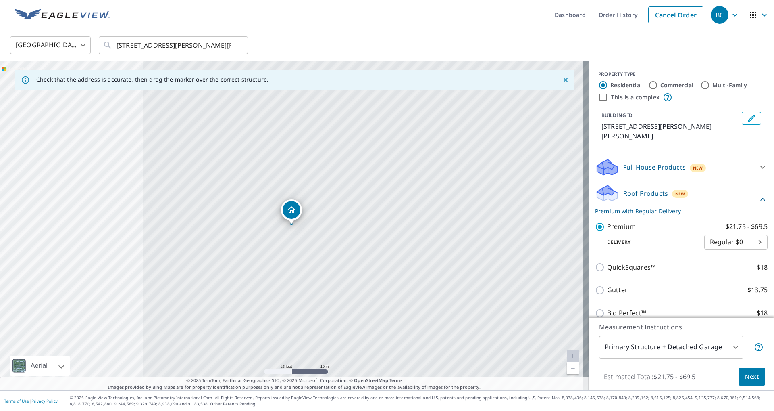 This screenshot has height=411, width=774. Describe the element at coordinates (621, 226) in the screenshot. I see `p: Premium` at that location.